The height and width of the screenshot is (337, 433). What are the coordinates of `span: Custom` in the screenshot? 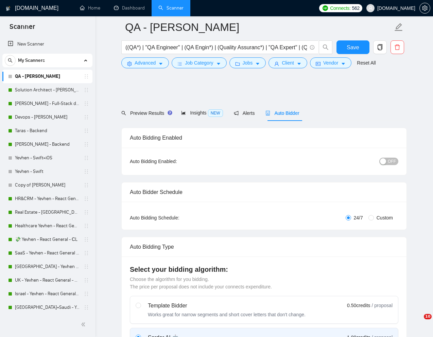 It's located at (385, 218).